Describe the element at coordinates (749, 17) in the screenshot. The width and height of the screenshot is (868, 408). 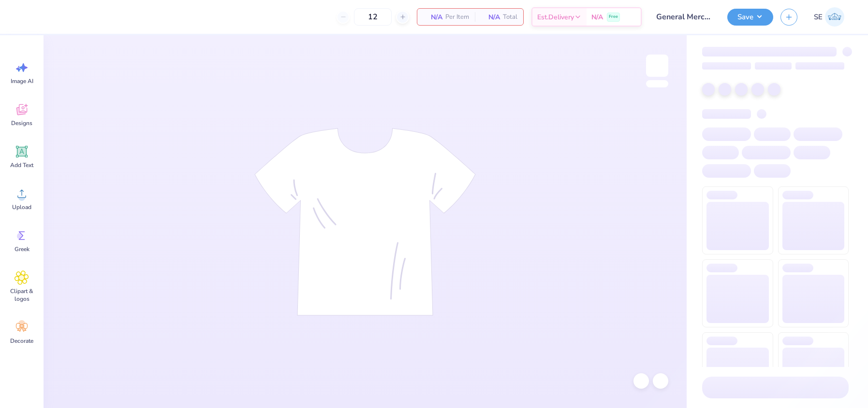
I see `button: Save` at that location.